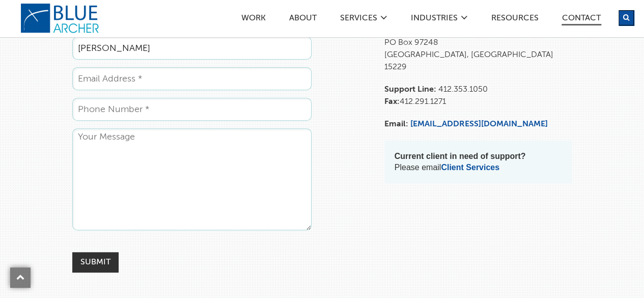 This screenshot has height=298, width=644. Describe the element at coordinates (303, 19) in the screenshot. I see `a: ABOUT` at that location.